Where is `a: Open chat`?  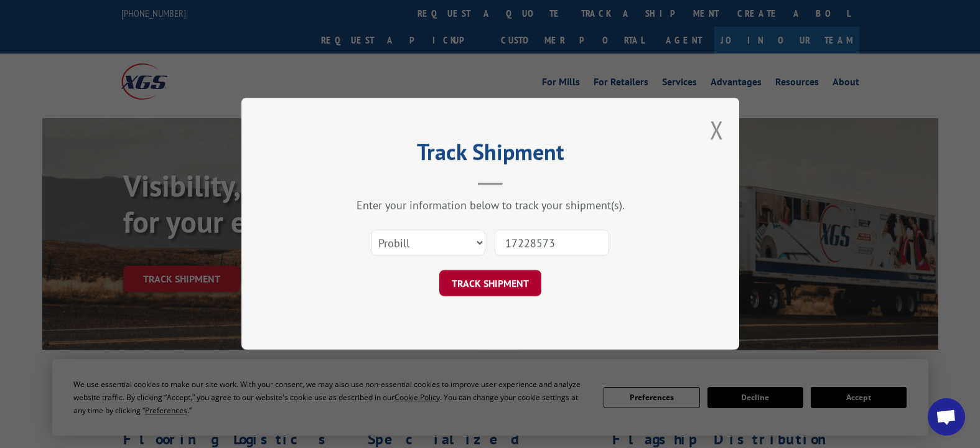 a: Open chat is located at coordinates (946, 417).